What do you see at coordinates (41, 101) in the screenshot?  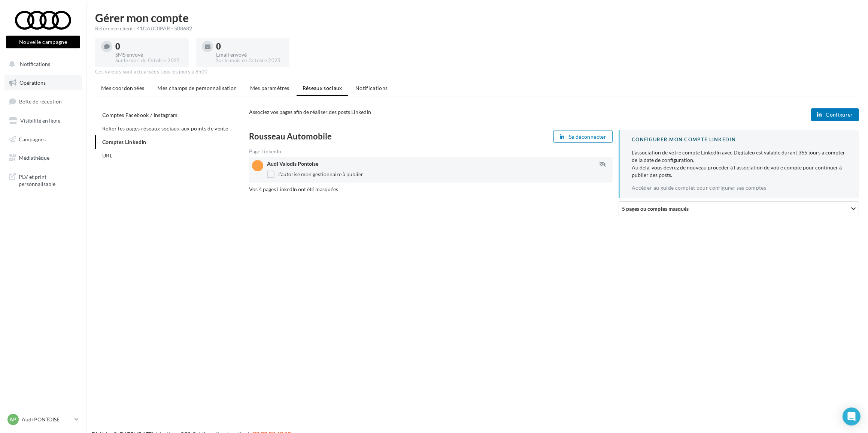 I see `span: Boîte de réception` at bounding box center [41, 101].